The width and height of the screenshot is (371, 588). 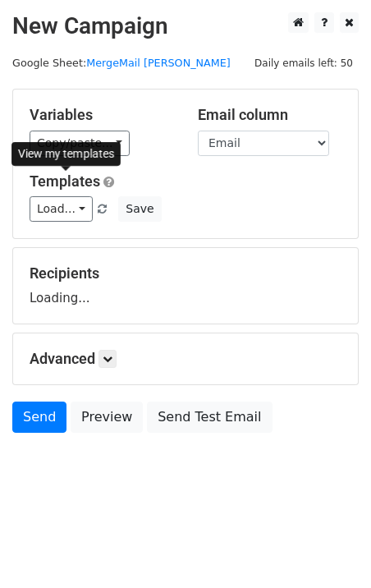 What do you see at coordinates (186, 359) in the screenshot?
I see `h5: Advanced` at bounding box center [186, 359].